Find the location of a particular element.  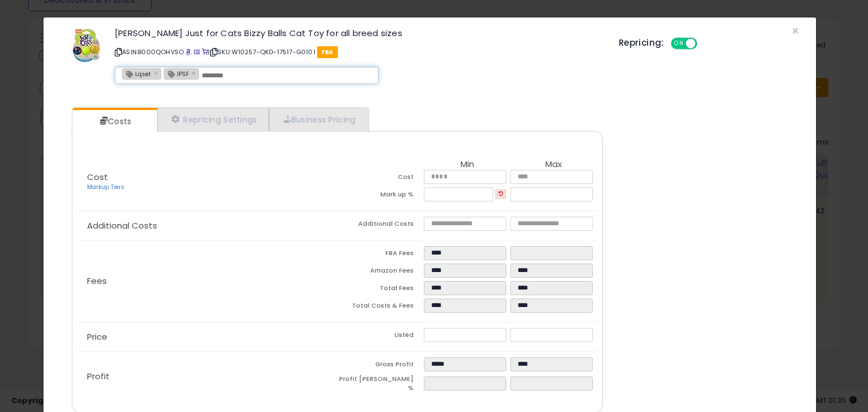

a: Repricing Settings is located at coordinates (213, 119).